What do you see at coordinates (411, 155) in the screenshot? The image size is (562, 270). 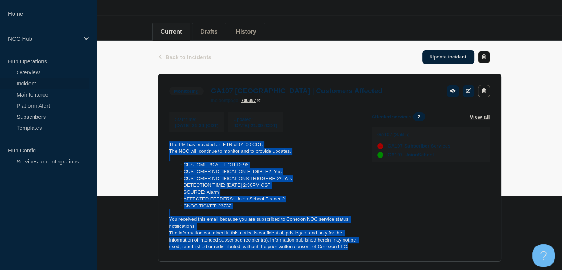 I see `span: GA107-UnionSchool` at bounding box center [411, 155].